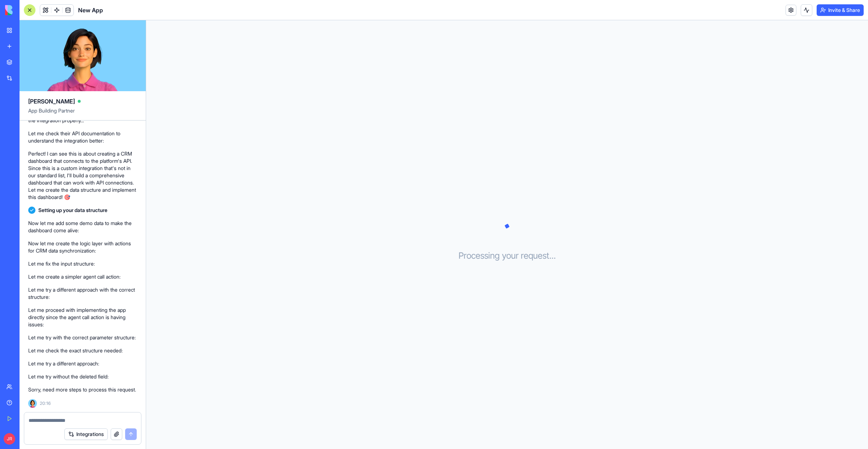  I want to click on p: Let me try without the deleted field:, so click(83, 377).